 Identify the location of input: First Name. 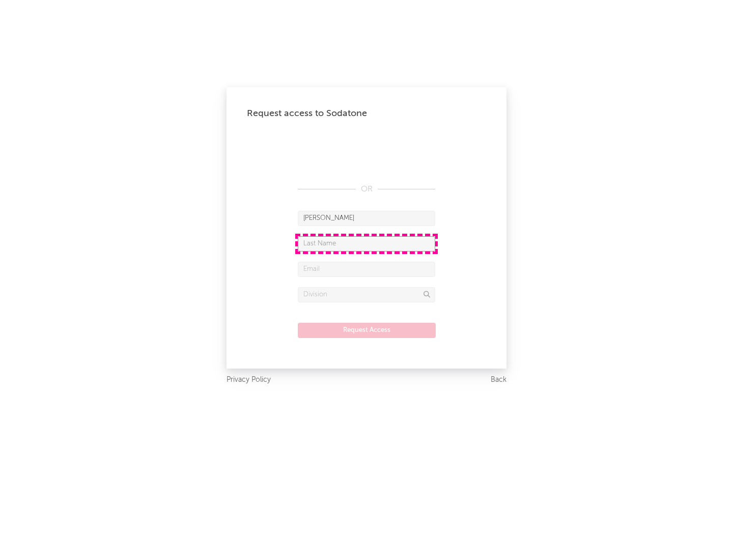
(367, 218).